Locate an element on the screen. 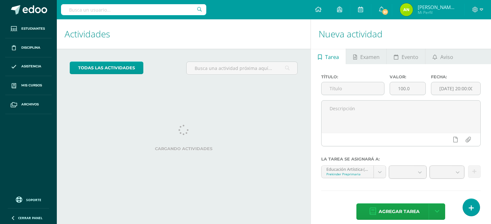  a: Tarea is located at coordinates (328, 57).